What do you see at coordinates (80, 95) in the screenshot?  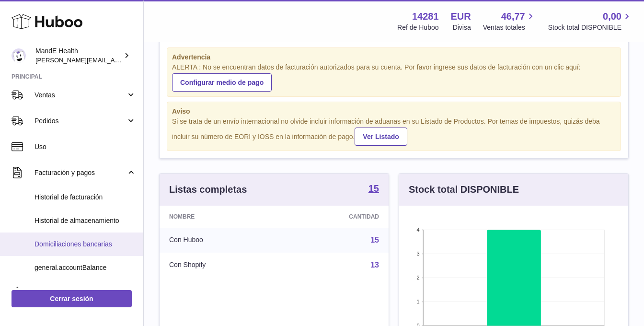 I see `span: Ventas` at bounding box center [80, 95].